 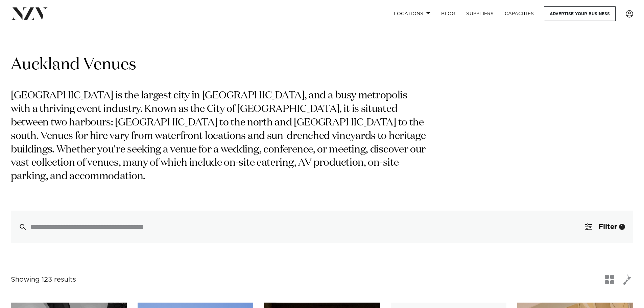 What do you see at coordinates (519, 14) in the screenshot?
I see `a: Capacities` at bounding box center [519, 14].